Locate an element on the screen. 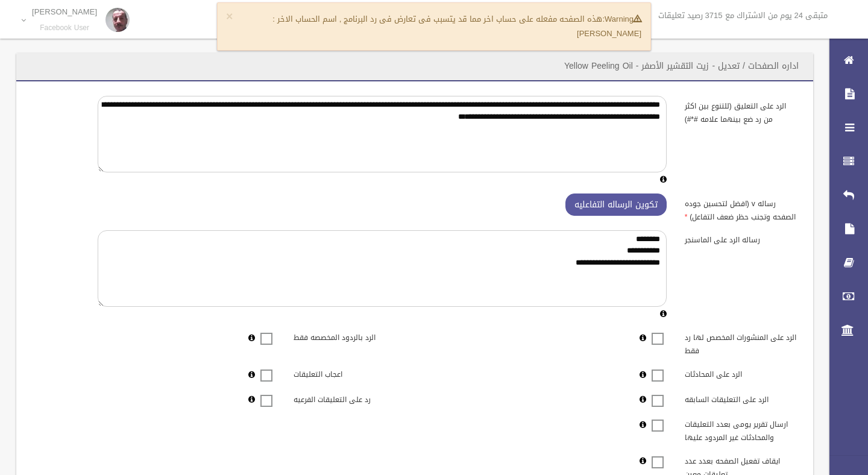  label: الرد على التعليقات السابقه is located at coordinates (741, 398).